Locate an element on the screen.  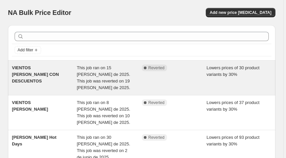
span: Lowers prices of 93 product variants by 30% is located at coordinates (233, 141).